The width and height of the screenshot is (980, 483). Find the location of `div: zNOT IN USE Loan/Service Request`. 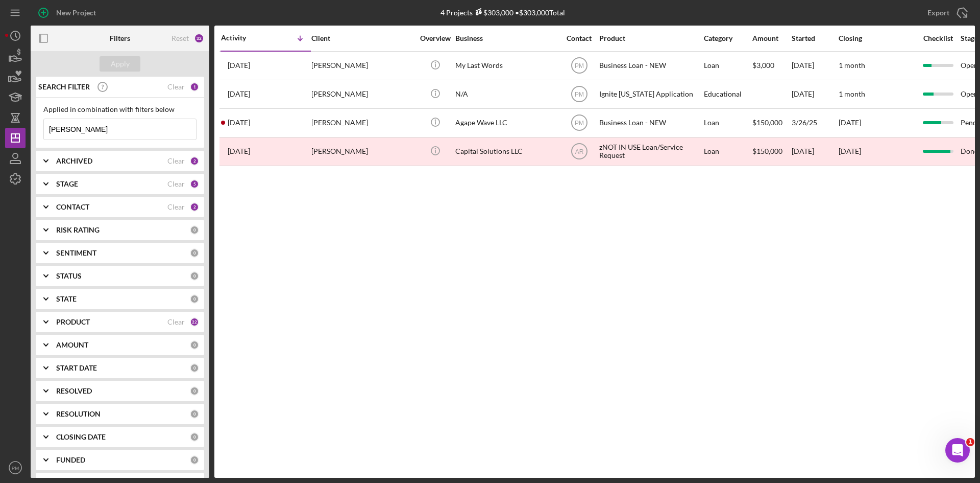

div: zNOT IN USE Loan/Service Request is located at coordinates (650, 152).